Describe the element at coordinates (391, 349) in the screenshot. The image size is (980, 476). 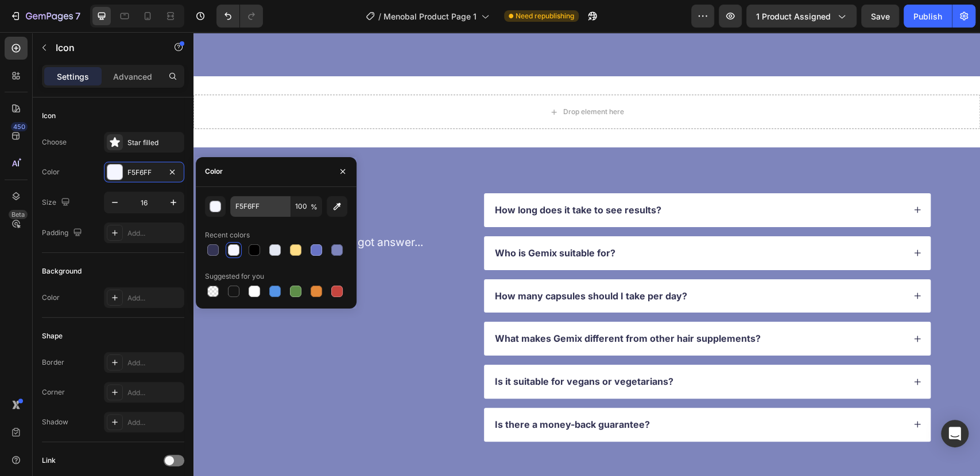
I see `p: Is it suitable for vegans or vegetarians?` at that location.